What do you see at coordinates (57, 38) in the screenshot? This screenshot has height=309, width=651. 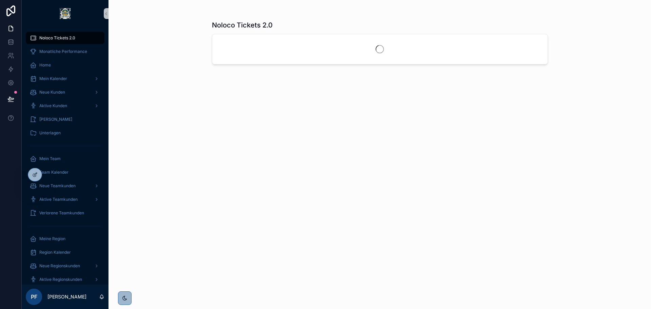 I see `span: Noloco Tickets 2.0` at bounding box center [57, 38].